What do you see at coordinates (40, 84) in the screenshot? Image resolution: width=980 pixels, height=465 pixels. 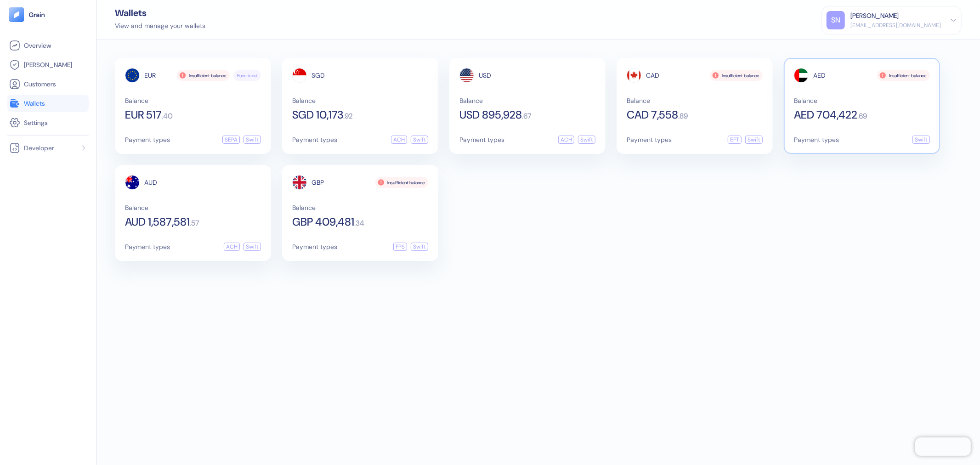 I see `span: Customers` at bounding box center [40, 84].